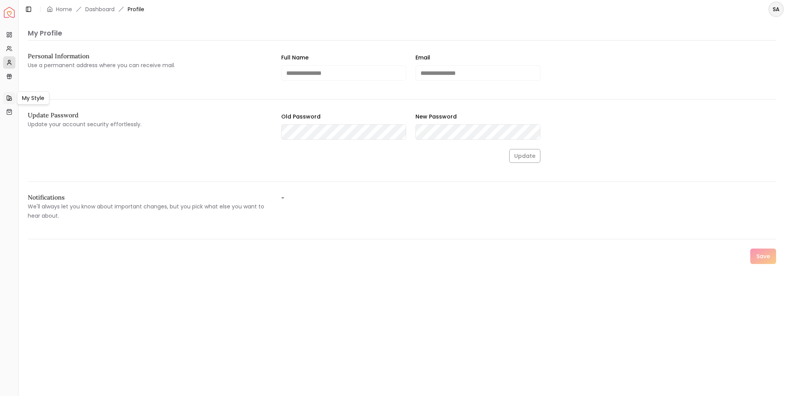 Image resolution: width=790 pixels, height=396 pixels. I want to click on label: New Password, so click(436, 116).